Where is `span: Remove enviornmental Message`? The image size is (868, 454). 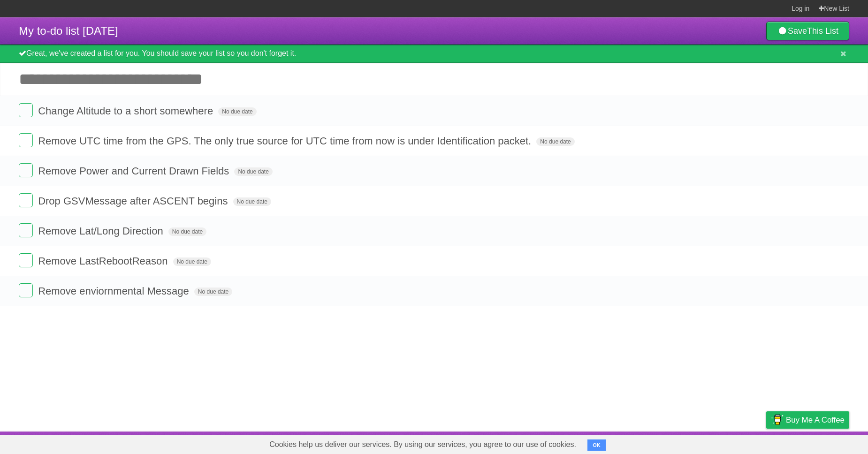
span: Remove enviornmental Message is located at coordinates (115, 291).